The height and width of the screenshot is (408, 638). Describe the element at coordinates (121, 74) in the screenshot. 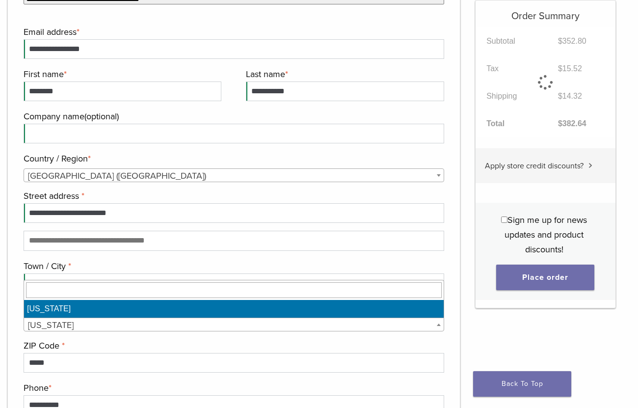

I see `label: First name` at that location.